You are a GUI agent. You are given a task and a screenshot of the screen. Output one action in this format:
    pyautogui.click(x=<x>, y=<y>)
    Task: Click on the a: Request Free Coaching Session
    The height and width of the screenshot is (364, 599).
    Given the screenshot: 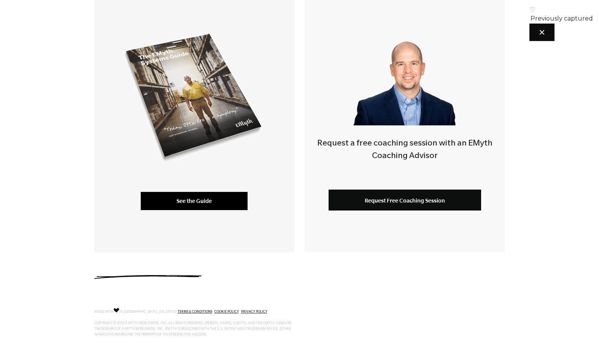 What is the action you would take?
    pyautogui.click(x=405, y=200)
    